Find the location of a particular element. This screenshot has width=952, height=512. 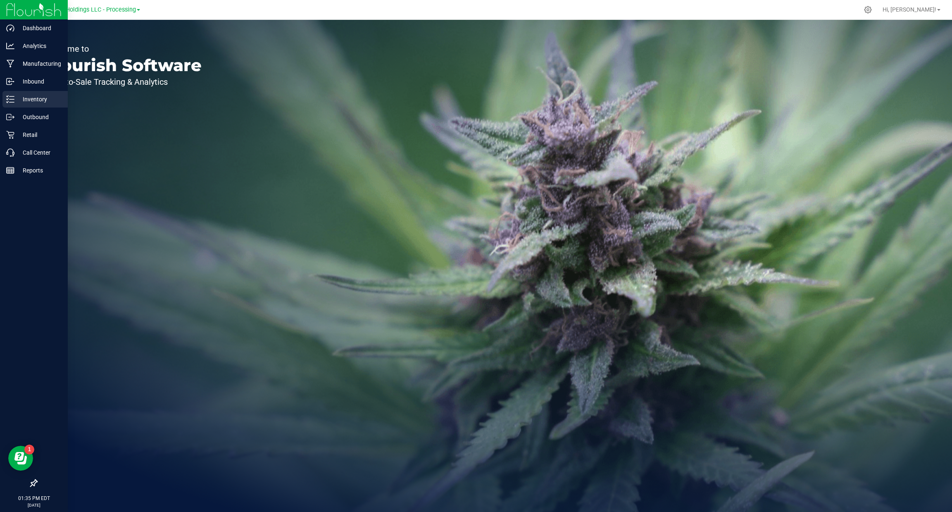

inline-svg: Reports is located at coordinates (10, 170).